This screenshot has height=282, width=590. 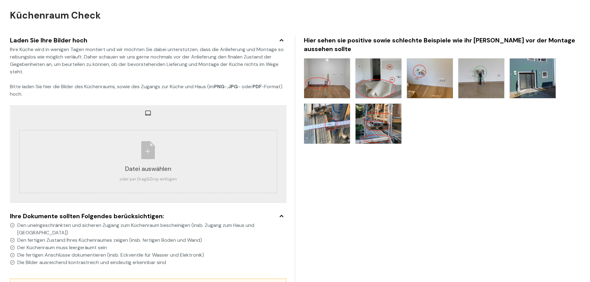 What do you see at coordinates (430, 78) in the screenshot?
I see `img: /images/kpu/kpu-3.jpg` at bounding box center [430, 78].